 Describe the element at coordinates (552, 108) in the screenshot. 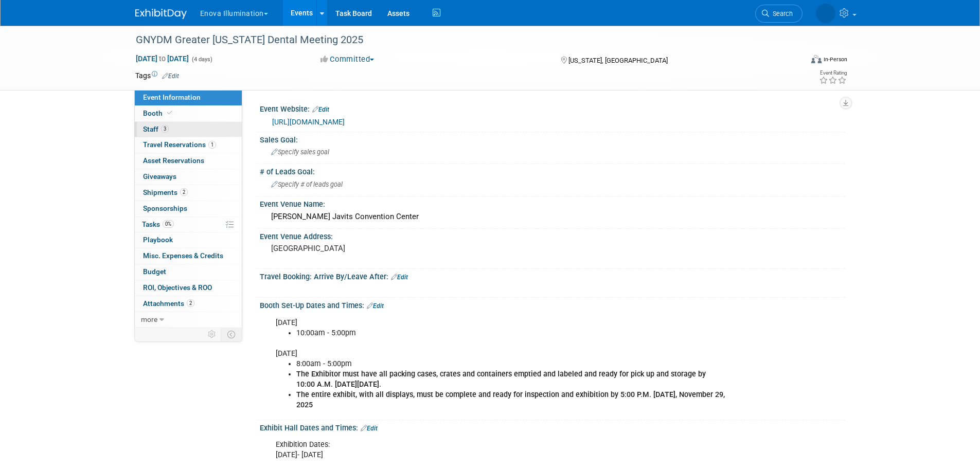

I see `div: Event Website:` at that location.